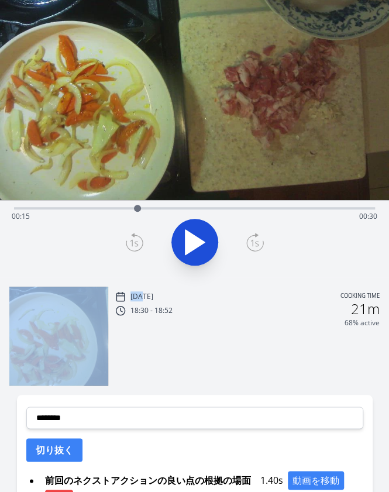 The width and height of the screenshot is (389, 492). I want to click on h2: 21m, so click(365, 309).